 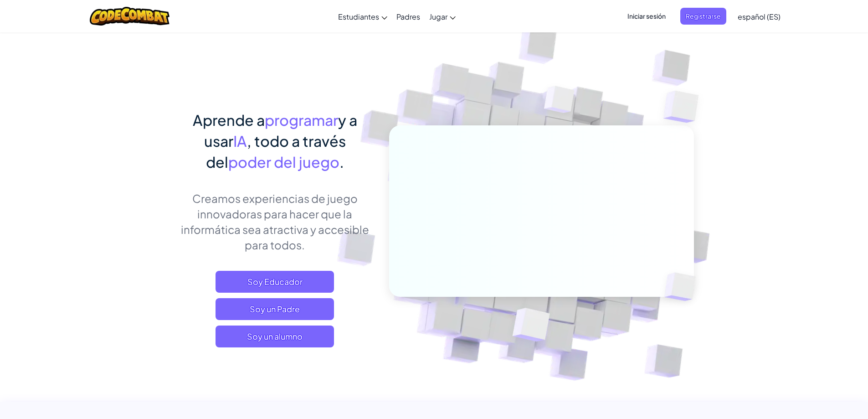 What do you see at coordinates (759, 16) in the screenshot?
I see `a: español (ES)` at bounding box center [759, 16].